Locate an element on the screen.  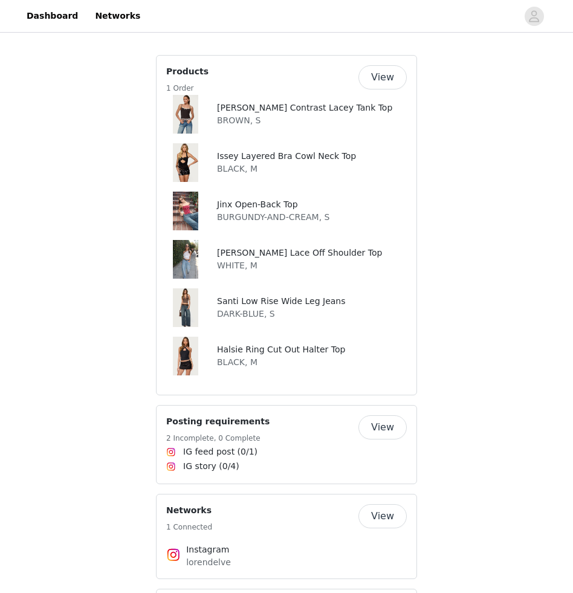
img: Adriel Contrast Lacey Tank Top is located at coordinates (186, 114).